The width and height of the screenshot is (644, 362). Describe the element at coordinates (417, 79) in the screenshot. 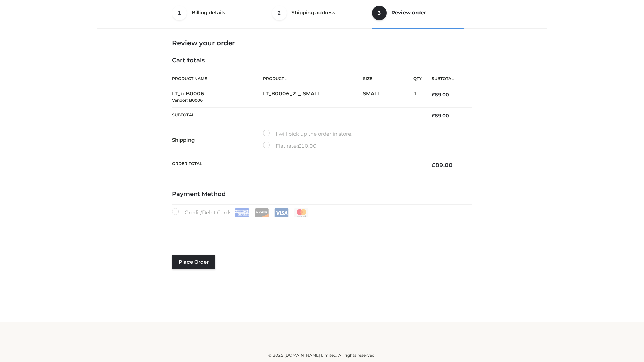

I see `th: Qty` at that location.